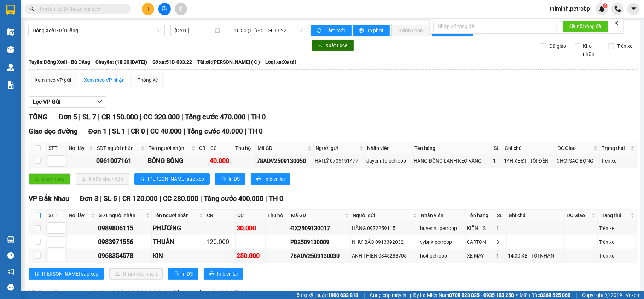  I want to click on span: sync, so click(320, 31).